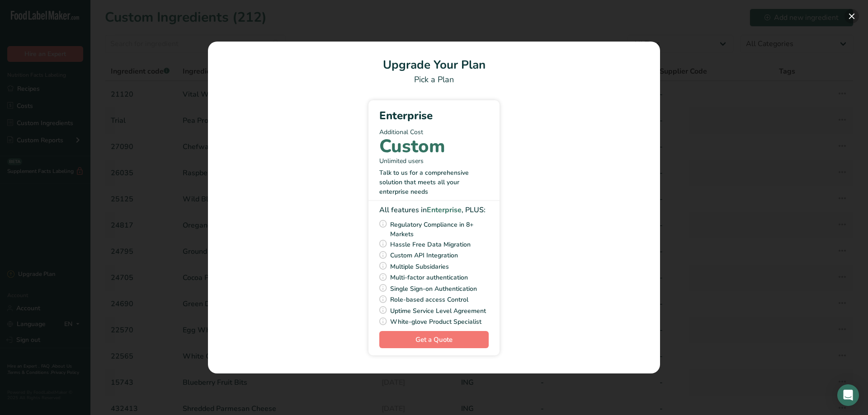  Describe the element at coordinates (443, 210) in the screenshot. I see `b: Enterprise` at that location.